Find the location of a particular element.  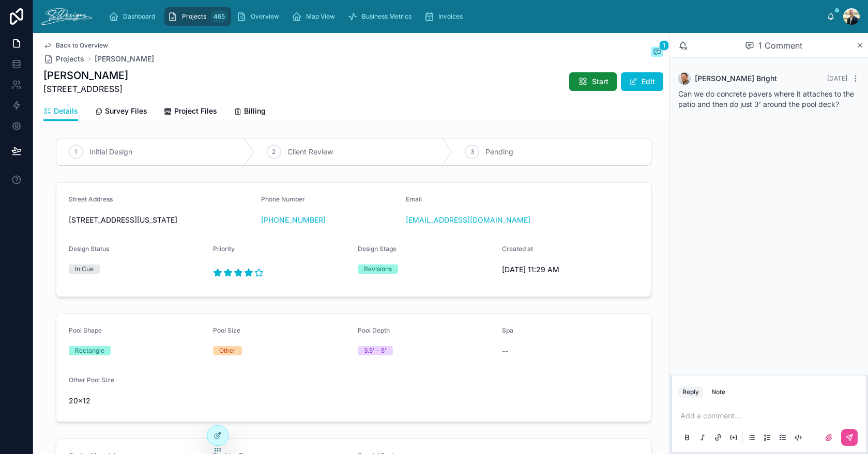

button: Note is located at coordinates (718, 392).